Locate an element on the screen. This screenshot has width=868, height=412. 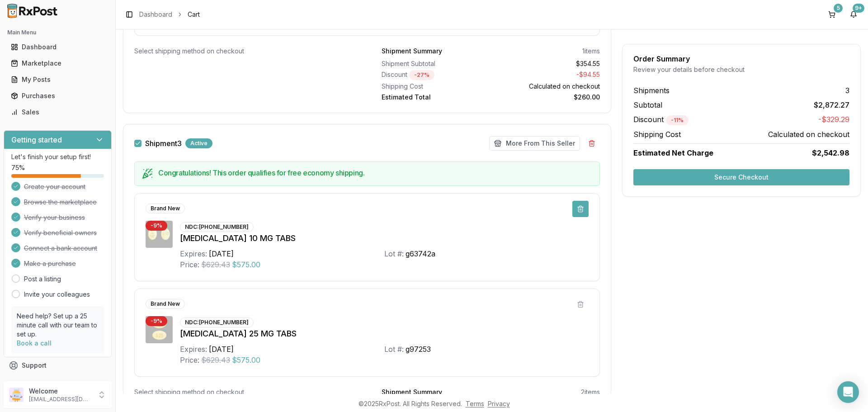
div: Shipment Subtotal is located at coordinates (435, 64).